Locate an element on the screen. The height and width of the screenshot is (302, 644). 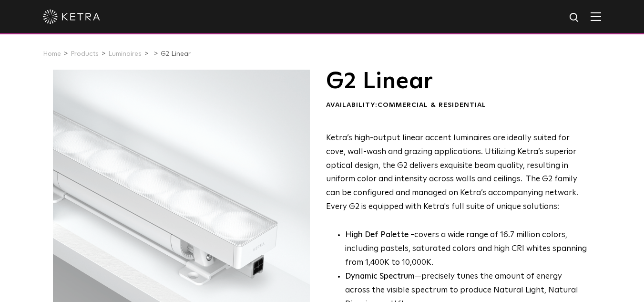
p: covers a wide range of 16.7 million colors, including pastels, saturated colors and high CRI whit... is located at coordinates (467, 249).